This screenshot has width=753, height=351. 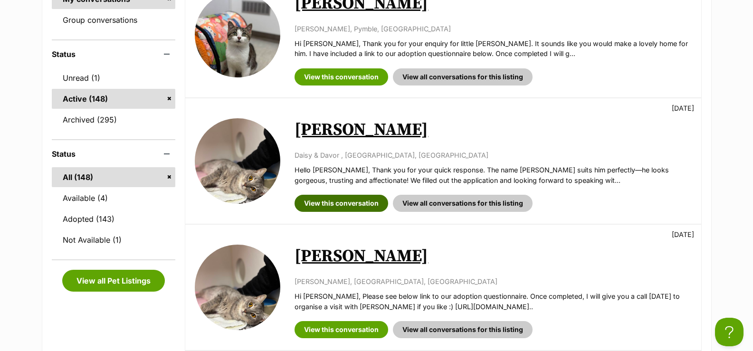 What do you see at coordinates (114, 281) in the screenshot?
I see `a: View all Pet Listings` at bounding box center [114, 281].